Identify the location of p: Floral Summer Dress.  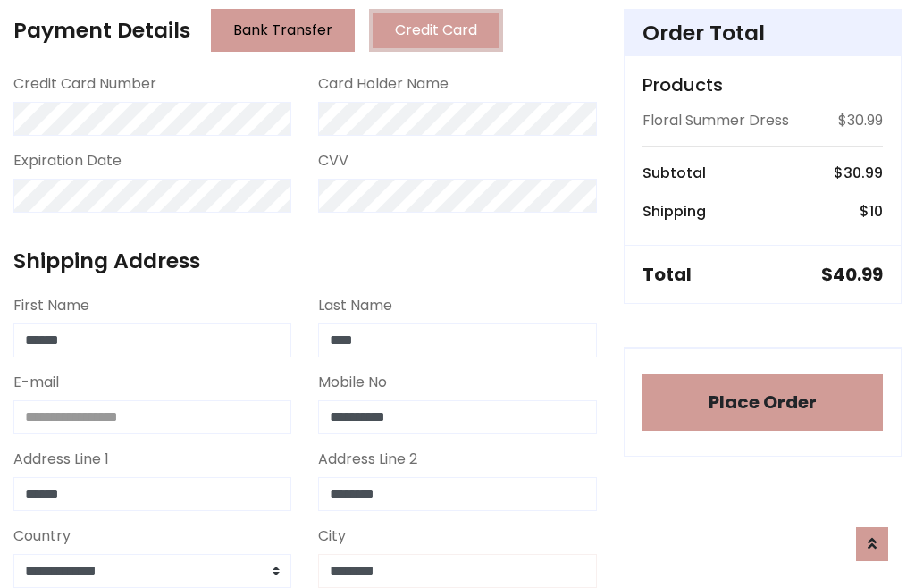
(716, 120).